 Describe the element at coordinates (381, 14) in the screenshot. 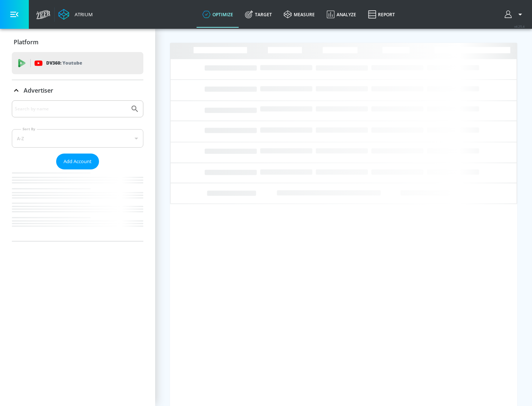

I see `a: Report` at that location.